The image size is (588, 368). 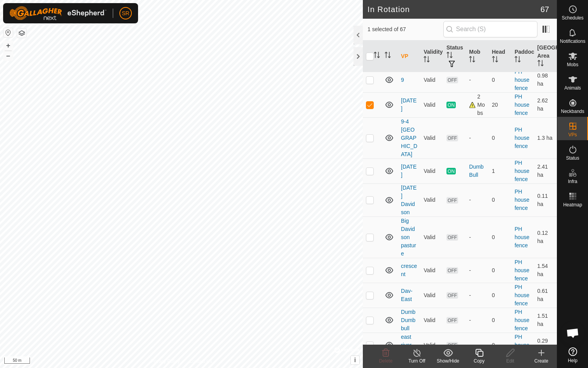 I want to click on span: Notifications, so click(x=572, y=41).